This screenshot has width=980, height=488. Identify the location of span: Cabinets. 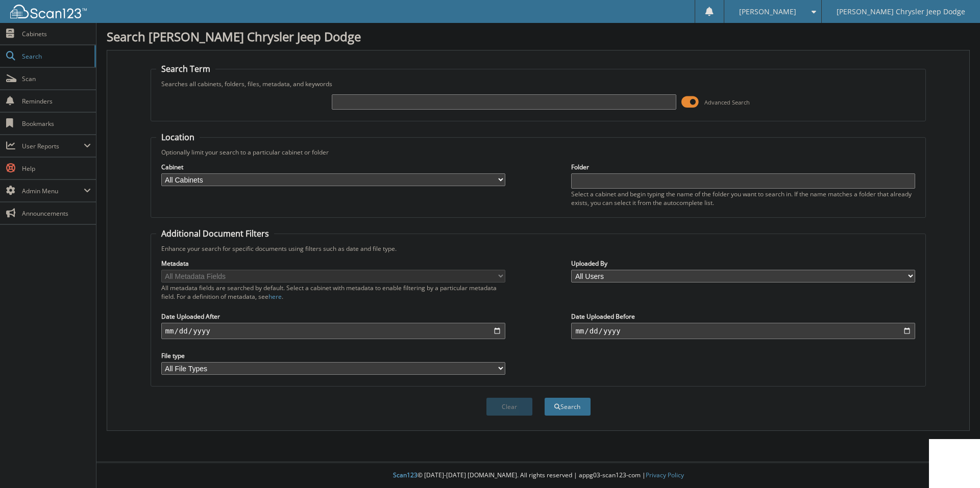
(56, 34).